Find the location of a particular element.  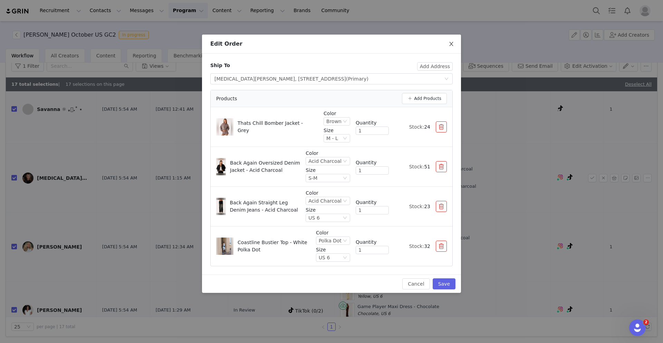

div: Ship To is located at coordinates (220, 65).